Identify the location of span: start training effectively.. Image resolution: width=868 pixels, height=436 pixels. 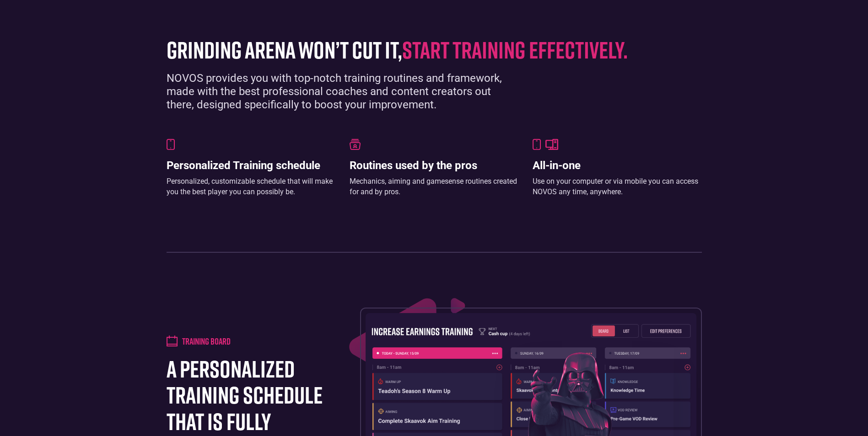
(514, 49).